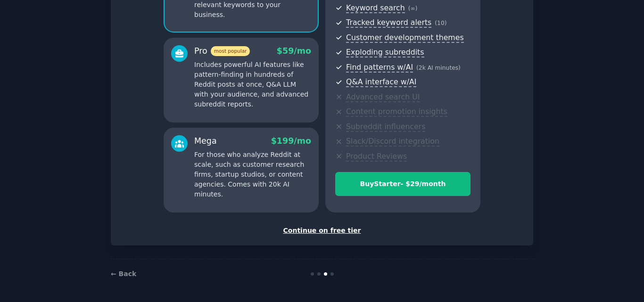  What do you see at coordinates (403, 184) in the screenshot?
I see `div: Buy Starter - $ 29 /month` at bounding box center [403, 184].